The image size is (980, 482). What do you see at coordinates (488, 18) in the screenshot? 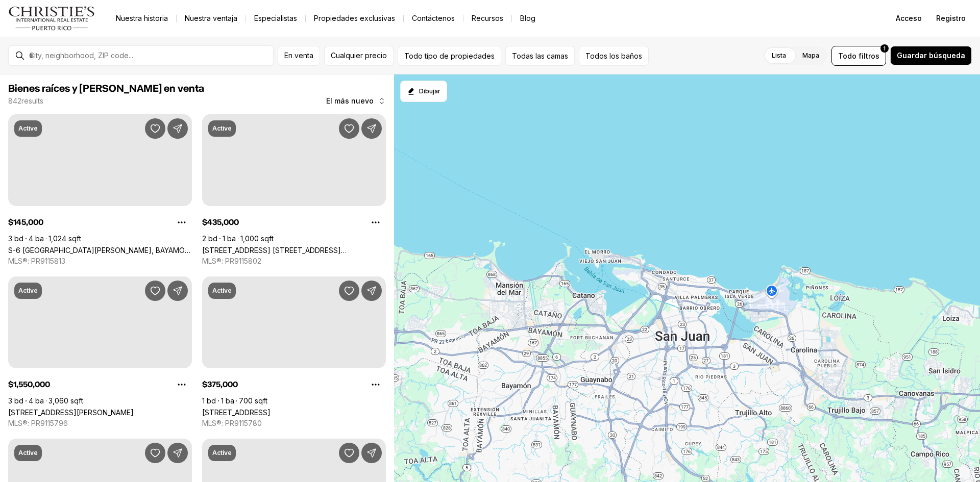
I see `a: Recursos` at bounding box center [488, 18].